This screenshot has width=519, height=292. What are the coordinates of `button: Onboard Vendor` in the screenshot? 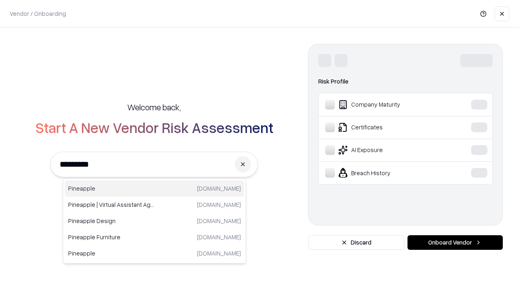 It's located at (455, 243).